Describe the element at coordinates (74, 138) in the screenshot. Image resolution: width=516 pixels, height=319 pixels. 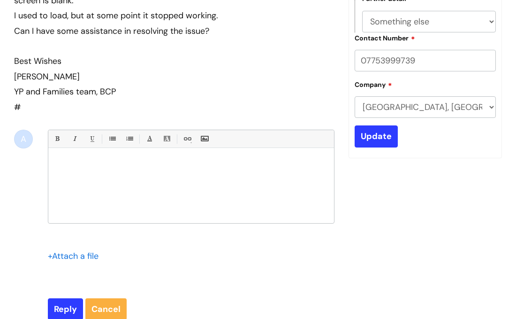
I see `a: Italic (Ctrl-I)` at that location.